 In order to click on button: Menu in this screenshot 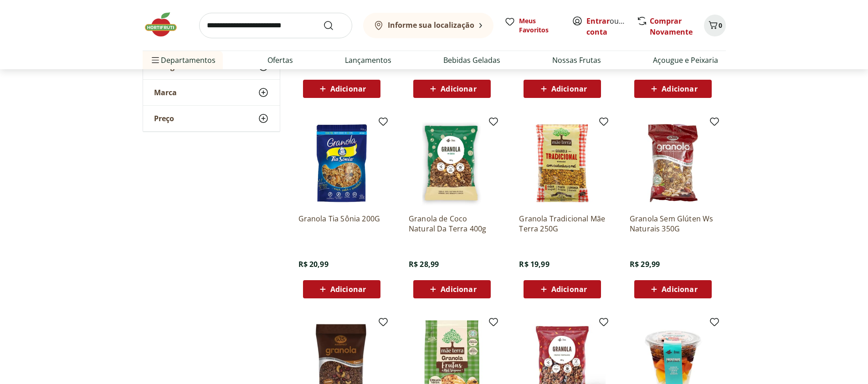, I will do `click(156, 60)`.